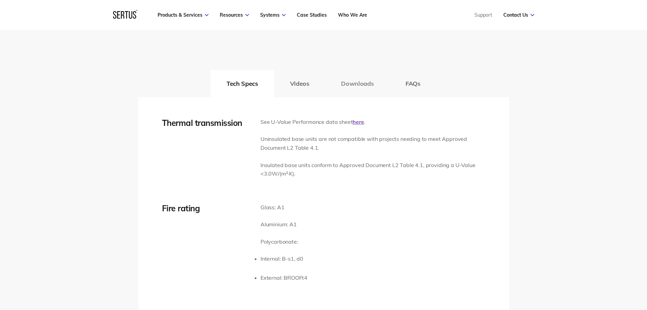 The height and width of the screenshot is (310, 647). What do you see at coordinates (273, 15) in the screenshot?
I see `a: Systems` at bounding box center [273, 15].